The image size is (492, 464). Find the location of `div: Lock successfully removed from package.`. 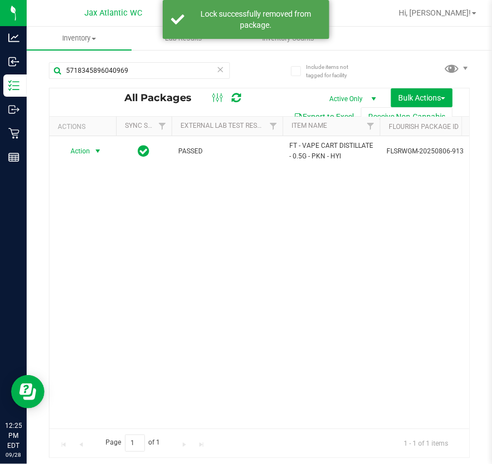

div: Lock successfully removed from package. is located at coordinates (255, 19).